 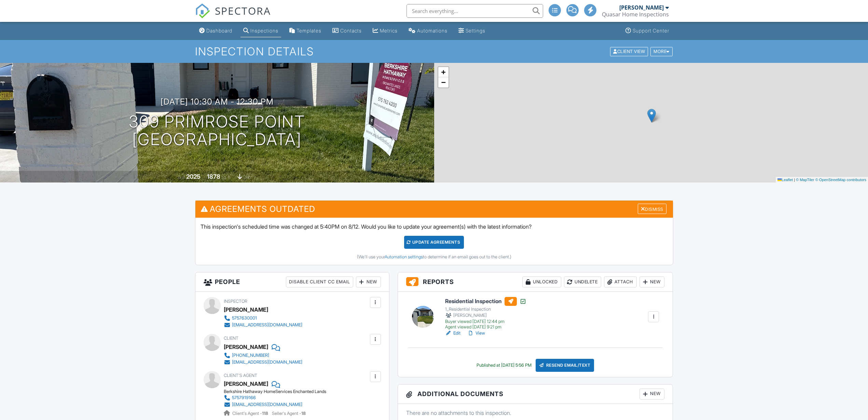 I want to click on h6: Residential Inspection, so click(x=486, y=301).